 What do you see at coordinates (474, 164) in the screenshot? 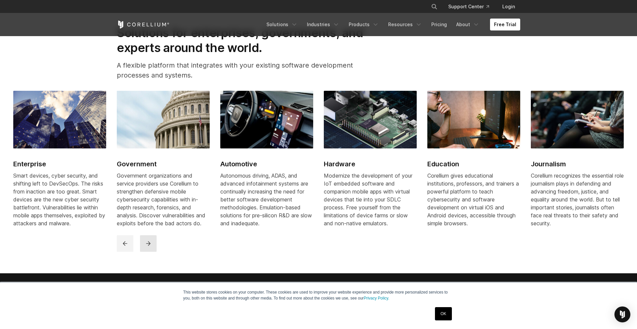
I see `h2: Education` at bounding box center [474, 164].